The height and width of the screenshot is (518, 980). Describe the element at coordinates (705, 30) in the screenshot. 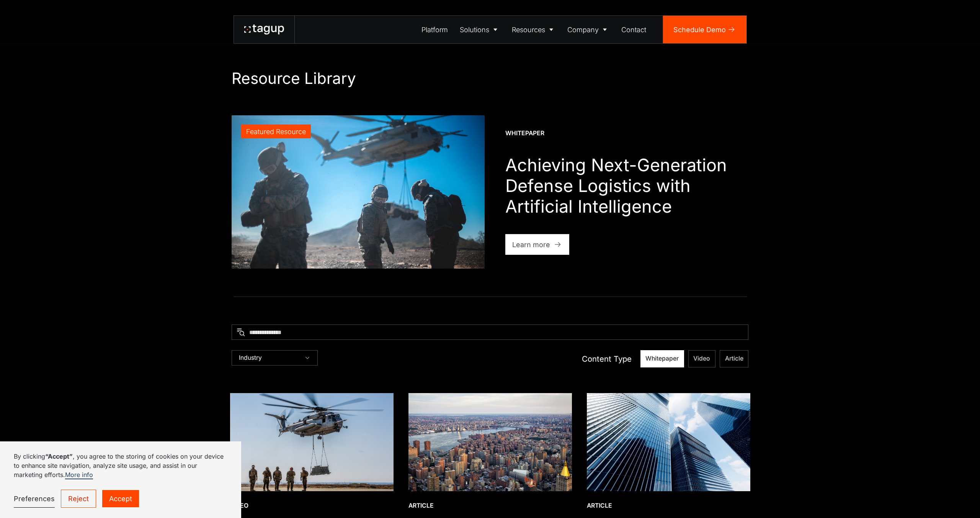

I see `a: Schedule Demo` at that location.